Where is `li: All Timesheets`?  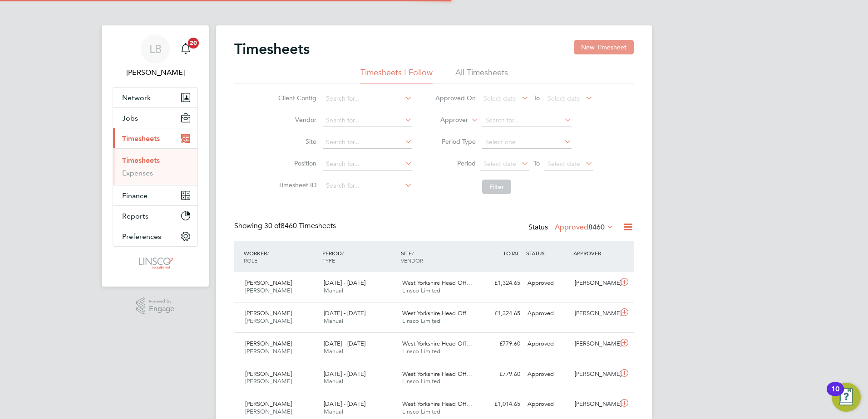 li: All Timesheets is located at coordinates (482, 76).